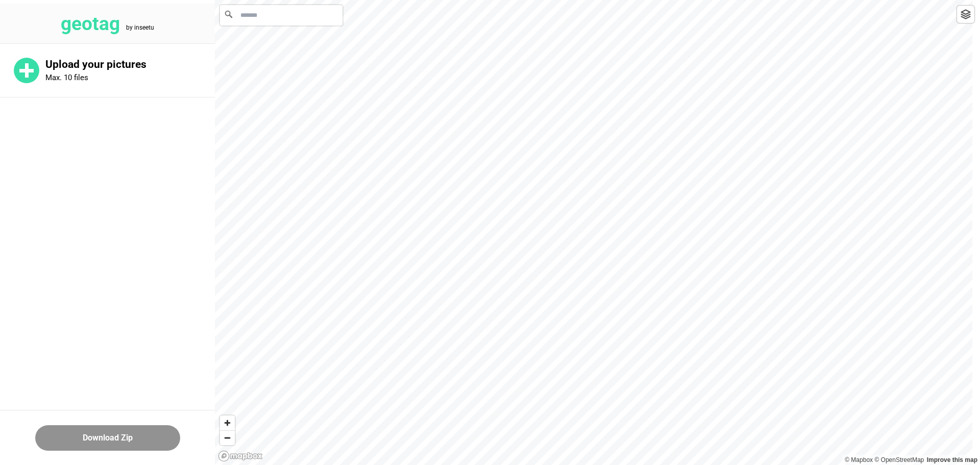  I want to click on p: Max. 10 files, so click(67, 78).